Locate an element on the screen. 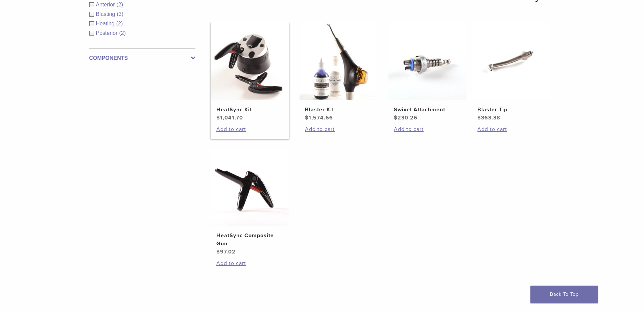  span: (3) is located at coordinates (120, 14).